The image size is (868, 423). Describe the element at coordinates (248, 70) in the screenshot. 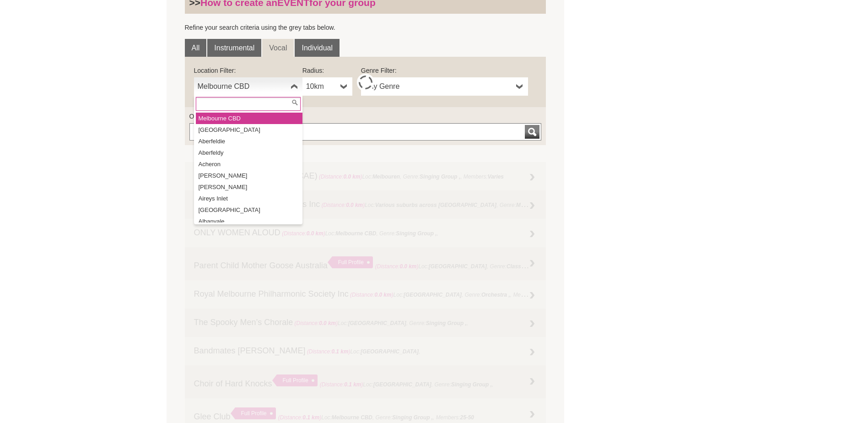

I see `label: Location Filter:` at that location.